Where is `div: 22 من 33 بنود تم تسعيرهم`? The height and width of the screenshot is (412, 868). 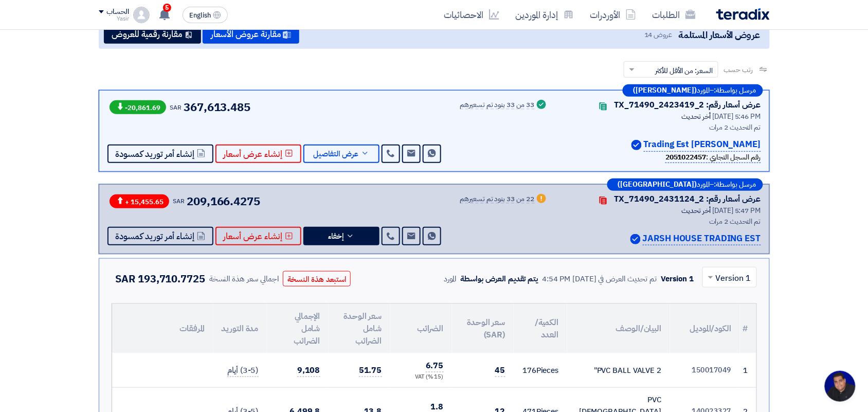
div: 22 من 33 بنود تم تسعيرهم is located at coordinates (497, 200).